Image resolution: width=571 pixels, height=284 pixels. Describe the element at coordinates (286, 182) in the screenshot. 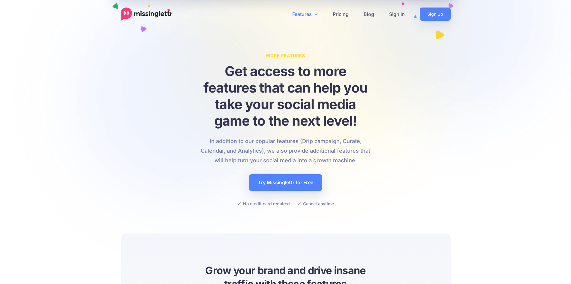

I see `a: Try Missinglettr for Free` at that location.